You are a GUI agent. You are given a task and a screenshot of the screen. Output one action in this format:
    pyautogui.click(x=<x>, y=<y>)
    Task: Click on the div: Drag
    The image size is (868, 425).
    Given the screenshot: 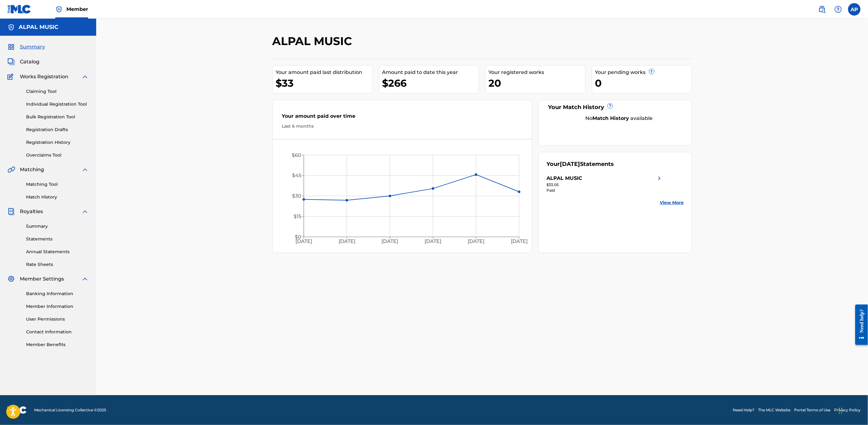 What is the action you would take?
    pyautogui.click(x=841, y=410)
    